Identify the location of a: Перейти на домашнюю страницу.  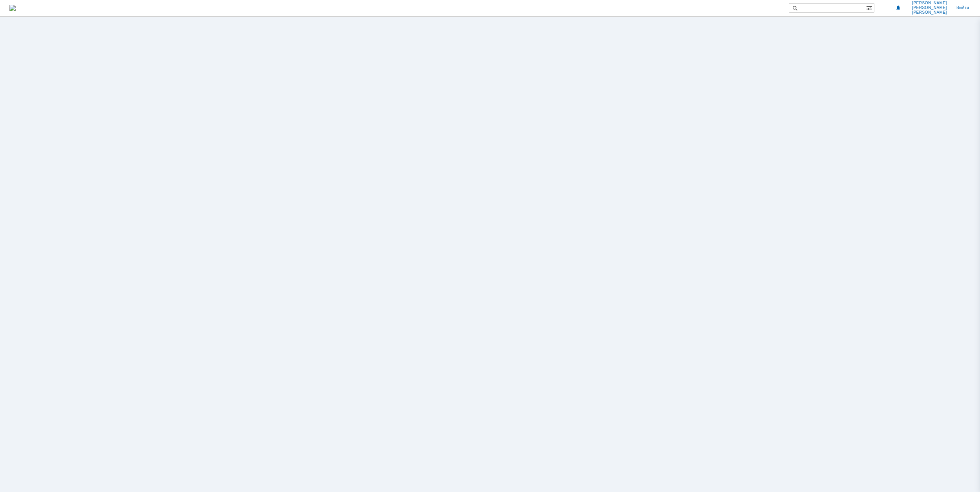
(13, 8).